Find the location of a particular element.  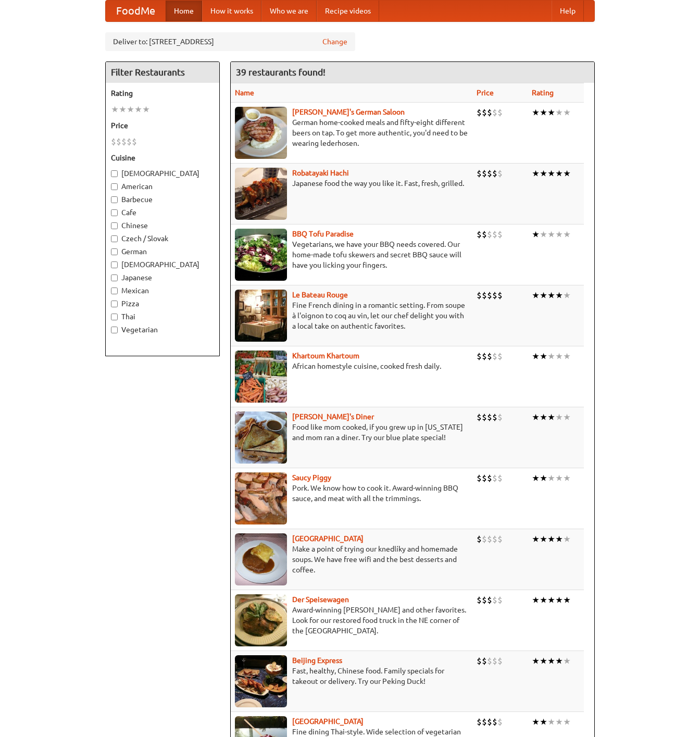

input: Czech / Slovak is located at coordinates (114, 238).